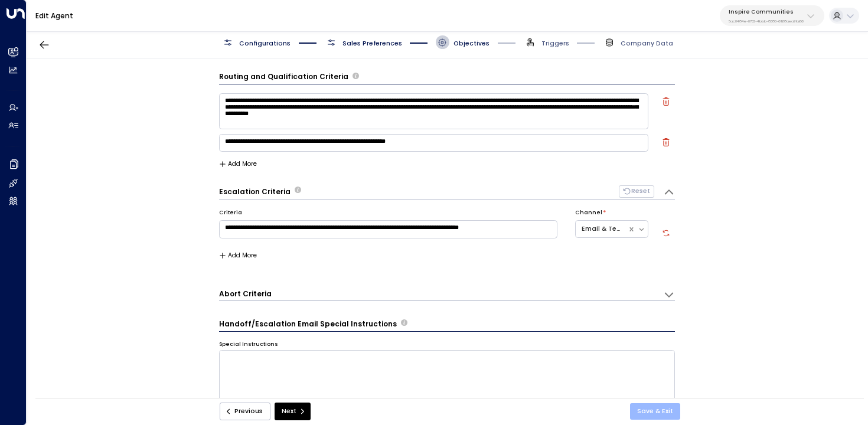 This screenshot has height=425, width=868. I want to click on label: Criteria, so click(230, 213).